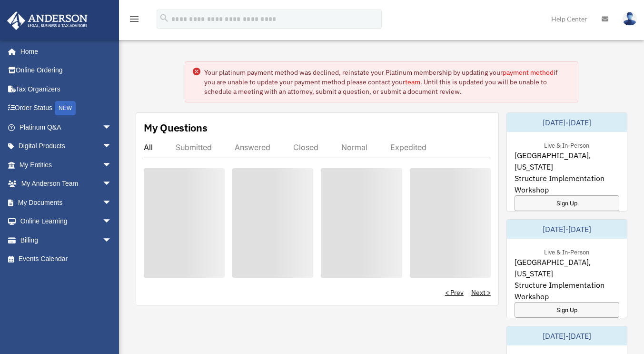 The width and height of the screenshot is (644, 354). I want to click on div: All, so click(148, 147).